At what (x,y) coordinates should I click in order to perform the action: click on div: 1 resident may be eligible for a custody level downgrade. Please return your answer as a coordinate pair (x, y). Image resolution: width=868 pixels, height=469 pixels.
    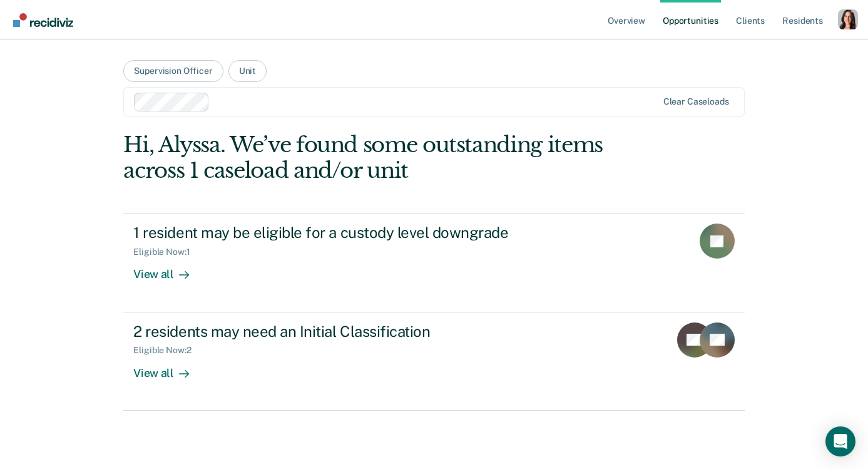
    Looking at the image, I should click on (353, 232).